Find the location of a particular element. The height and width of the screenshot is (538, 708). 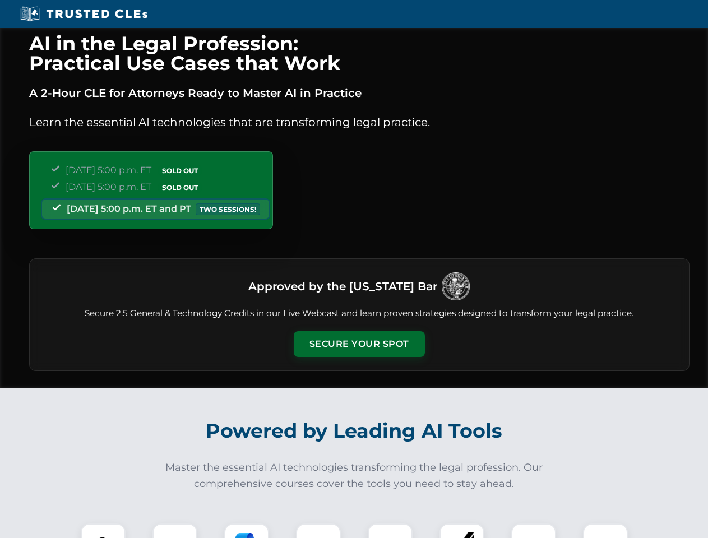

h2: Powered by Leading AI Tools is located at coordinates (354, 431).